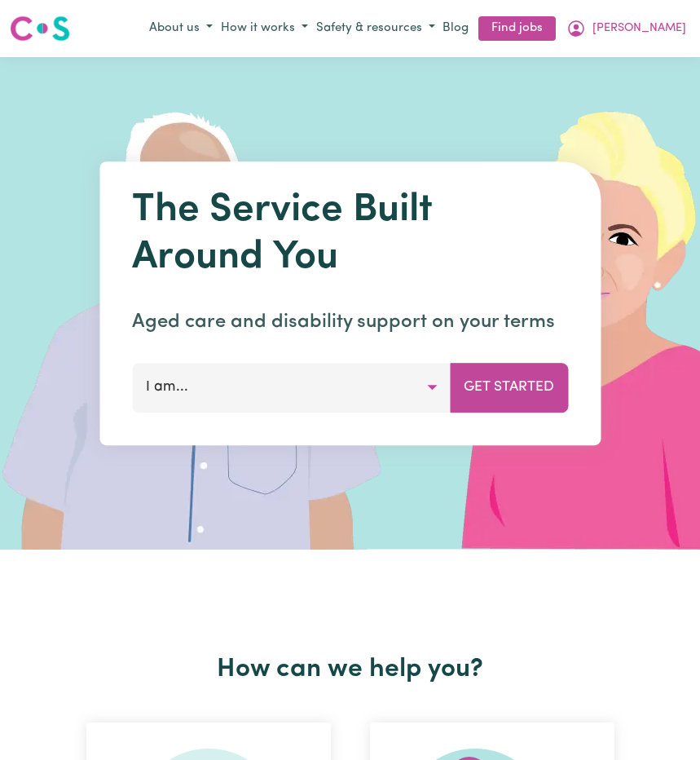 The height and width of the screenshot is (760, 700). What do you see at coordinates (455, 28) in the screenshot?
I see `a: Blog` at bounding box center [455, 28].